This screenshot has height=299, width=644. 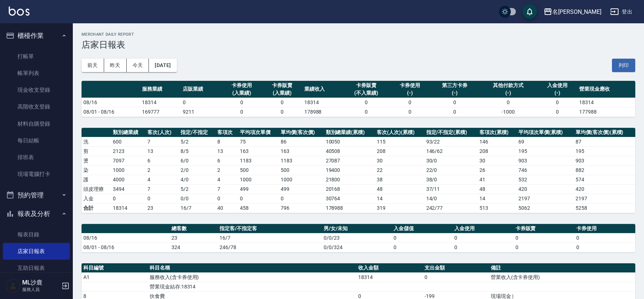 What do you see at coordinates (115, 65) in the screenshot?
I see `button: 昨天` at bounding box center [115, 65].